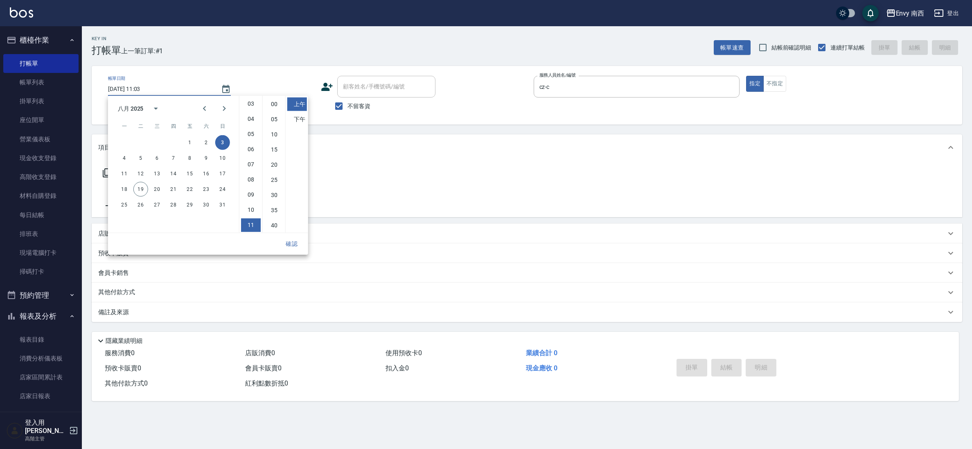  I want to click on span: 連續打單結帳, so click(848, 47).